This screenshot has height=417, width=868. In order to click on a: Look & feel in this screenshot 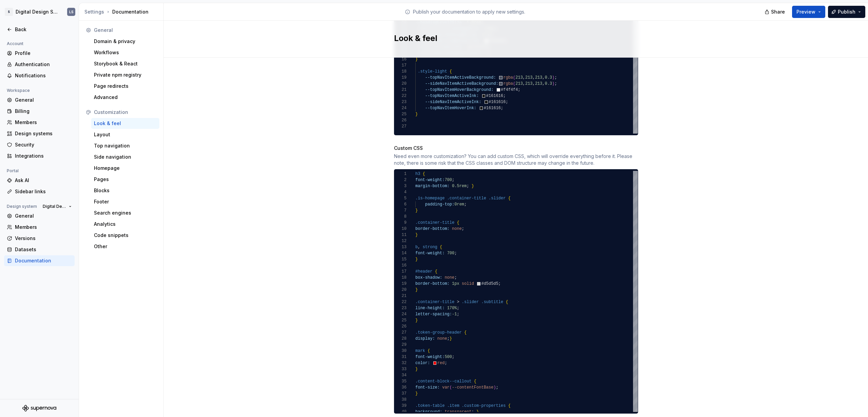, I will do `click(125, 123)`.